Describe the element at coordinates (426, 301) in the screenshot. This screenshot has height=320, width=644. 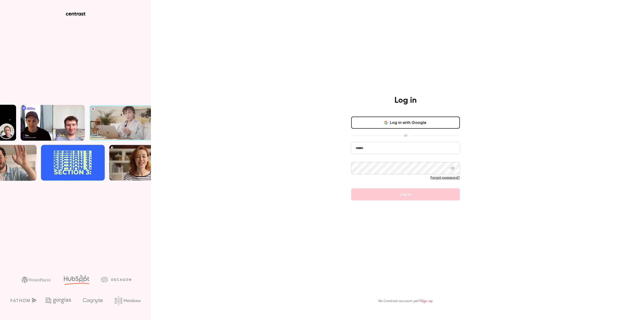
I see `a: Sign up` at that location.